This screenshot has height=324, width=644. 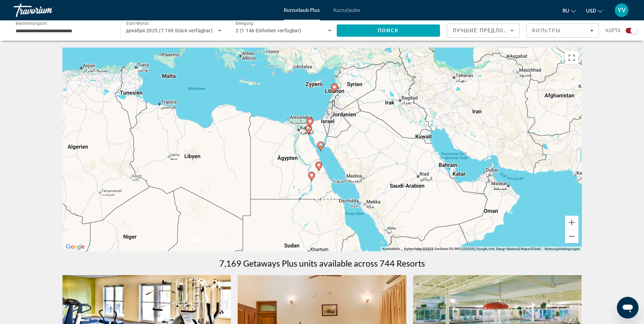 I want to click on a: Dieses Gebiet in Google Maps öffnen (in neuem Fenster), so click(x=76, y=247).